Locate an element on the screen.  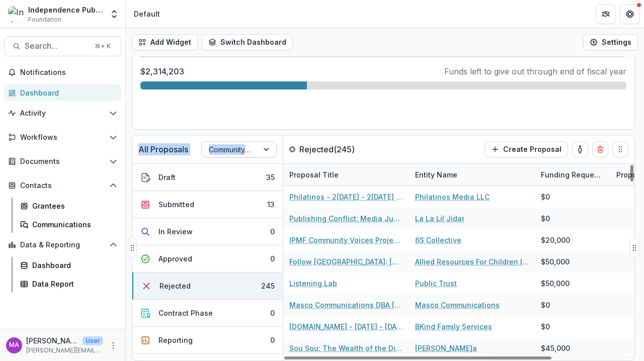
button: Open entity switcher is located at coordinates (114, 14).